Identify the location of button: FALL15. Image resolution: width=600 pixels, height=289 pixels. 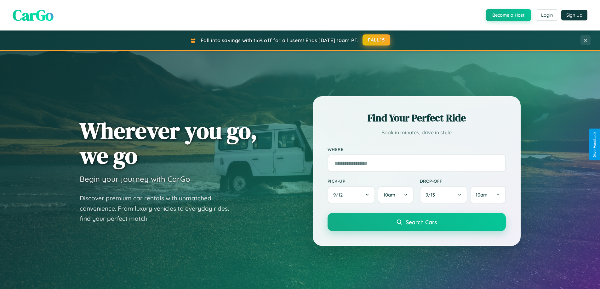
(376, 40).